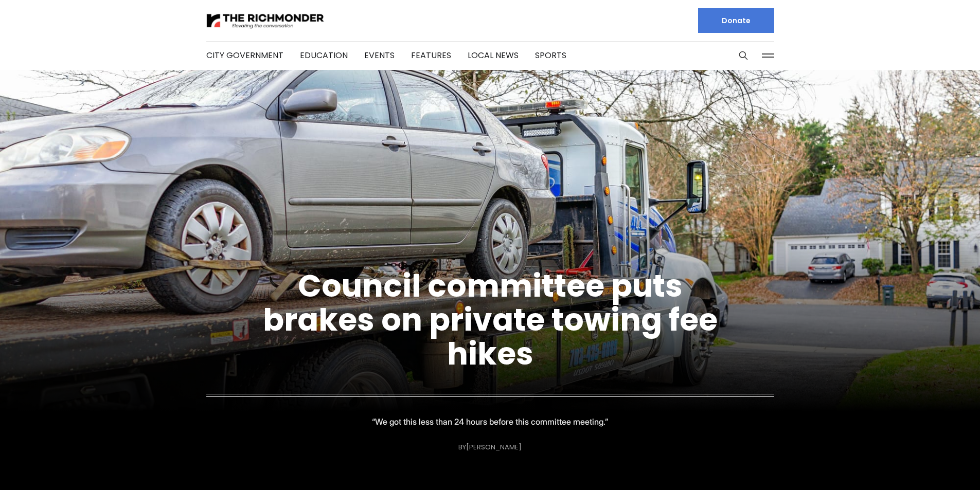 The height and width of the screenshot is (490, 980). Describe the element at coordinates (737, 20) in the screenshot. I see `a: Donate` at that location.